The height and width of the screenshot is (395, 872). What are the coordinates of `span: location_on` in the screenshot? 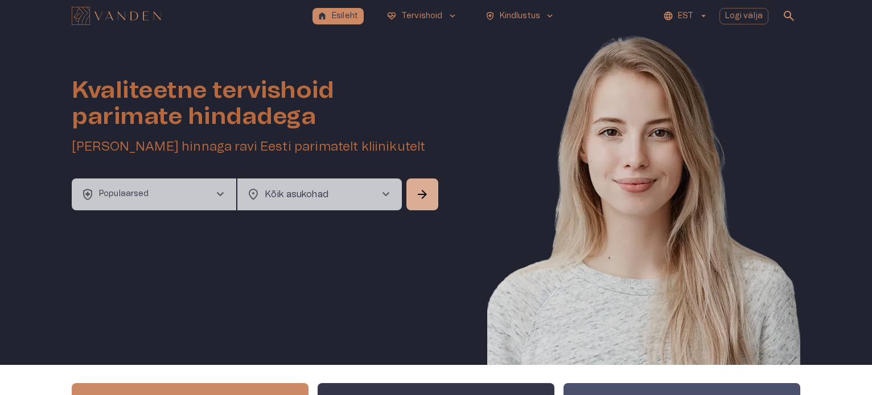 It's located at (253, 195).